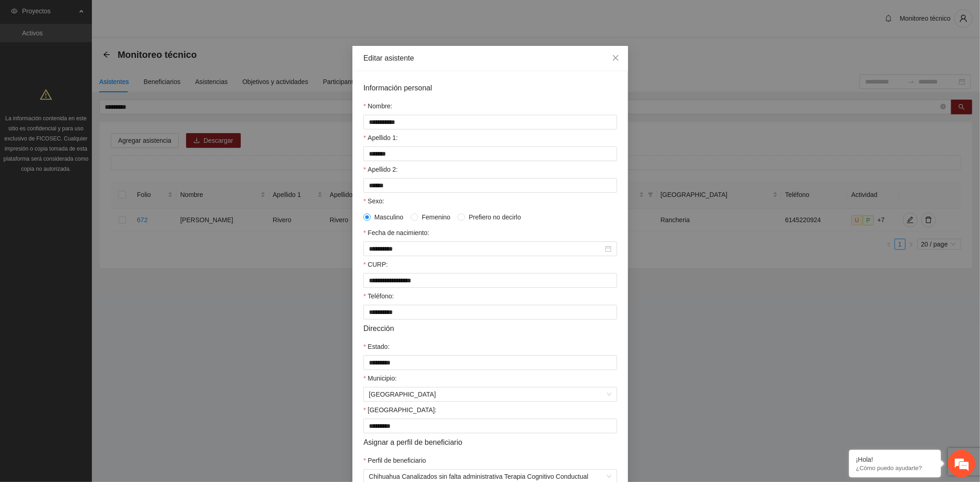 This screenshot has height=482, width=980. Describe the element at coordinates (374, 201) in the screenshot. I see `label: Sexo:` at that location.